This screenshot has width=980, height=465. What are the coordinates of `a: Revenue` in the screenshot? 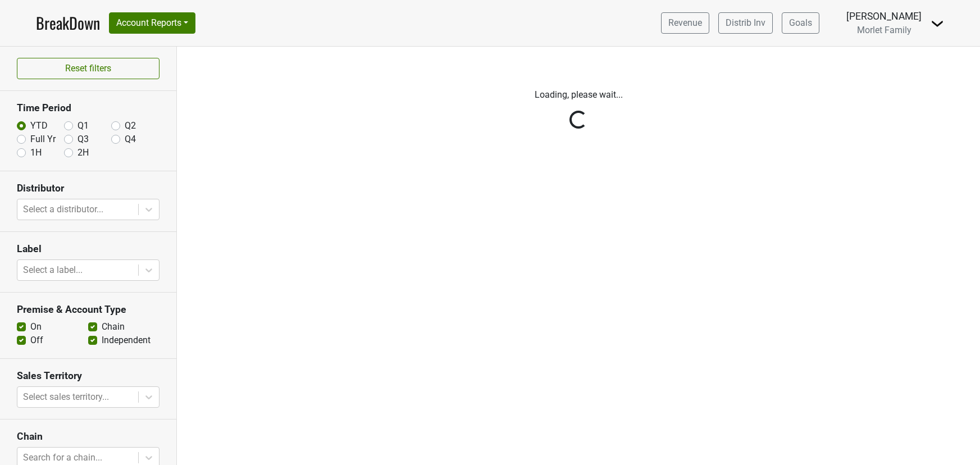 It's located at (685, 23).